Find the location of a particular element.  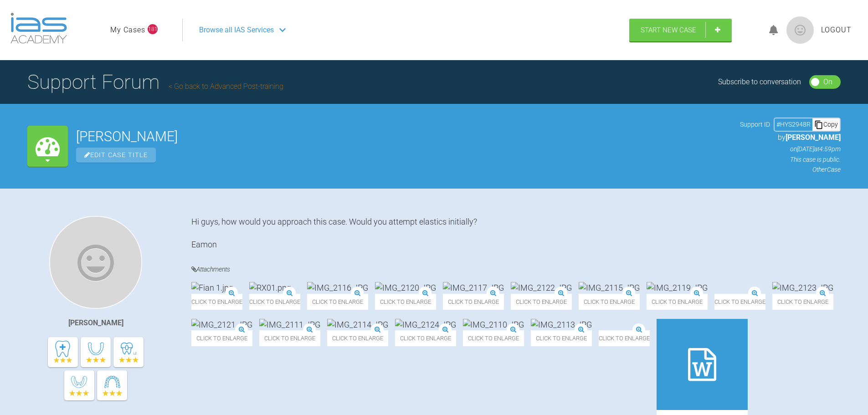

img: RX01.png is located at coordinates (270, 288).